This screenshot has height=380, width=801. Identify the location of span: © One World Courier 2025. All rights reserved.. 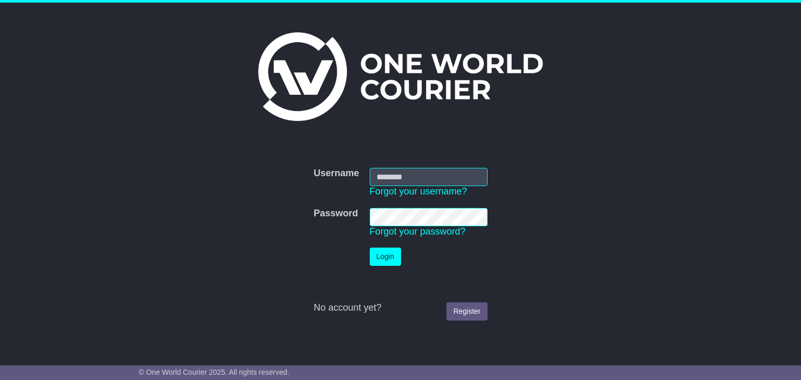
(214, 372).